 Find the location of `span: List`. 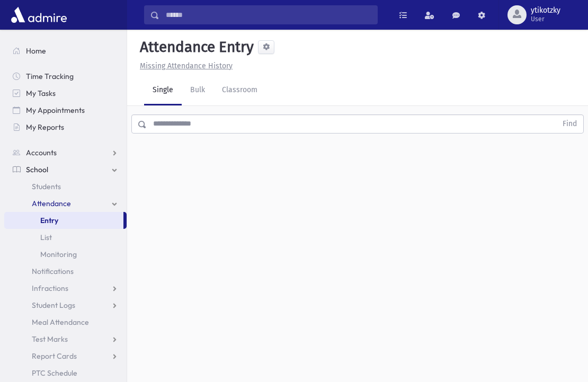

span: List is located at coordinates (46, 238).